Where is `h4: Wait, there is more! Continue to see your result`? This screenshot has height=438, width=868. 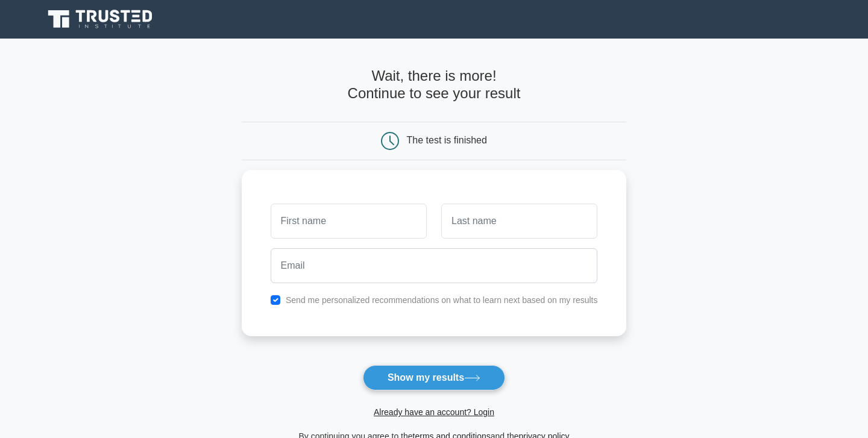 h4: Wait, there is more! Continue to see your result is located at coordinates (434, 85).